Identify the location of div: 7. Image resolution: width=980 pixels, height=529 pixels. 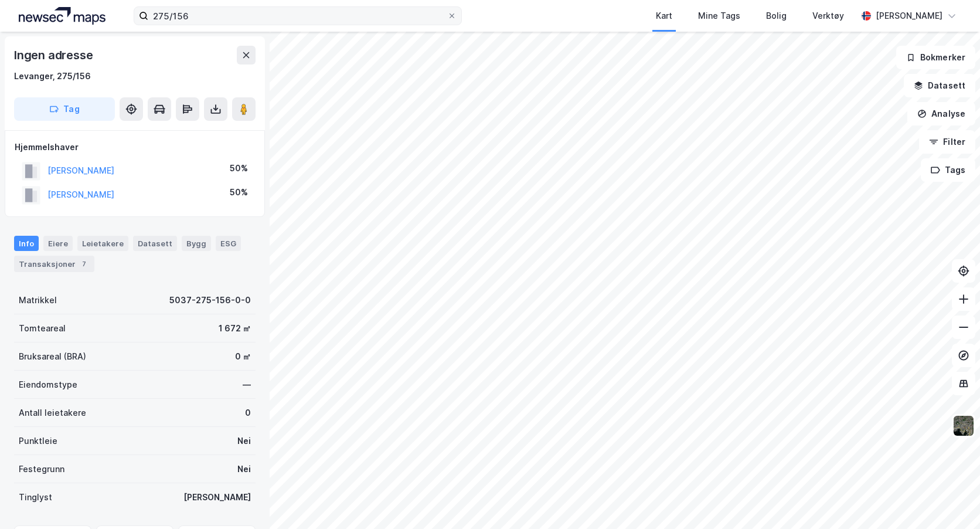
(84, 264).